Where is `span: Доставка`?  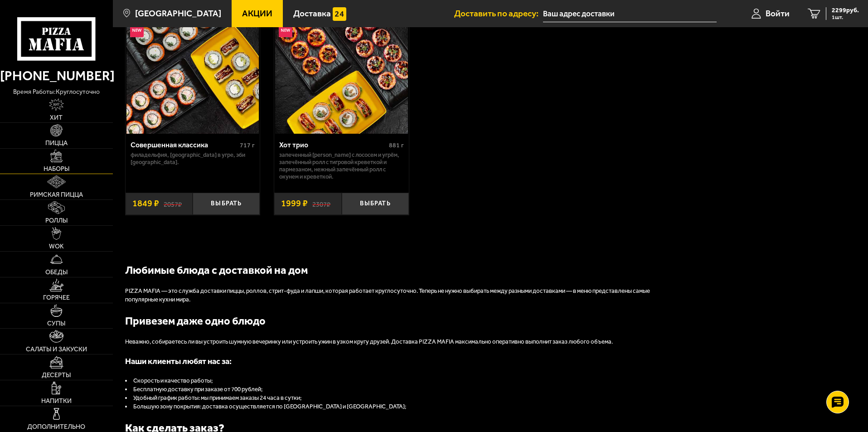 span: Доставка is located at coordinates (312, 13).